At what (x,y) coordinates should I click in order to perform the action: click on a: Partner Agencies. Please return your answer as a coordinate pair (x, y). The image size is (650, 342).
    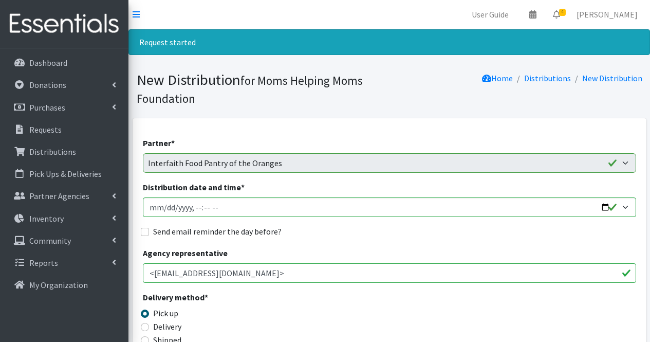
    Looking at the image, I should click on (64, 196).